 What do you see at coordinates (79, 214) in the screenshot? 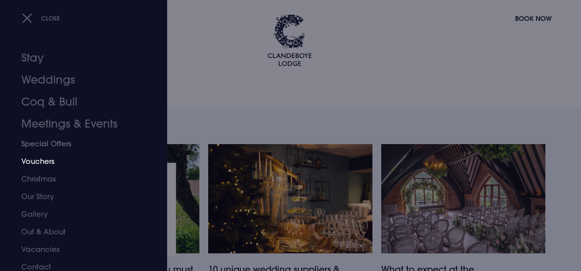
I see `a: Gallery` at bounding box center [79, 214].